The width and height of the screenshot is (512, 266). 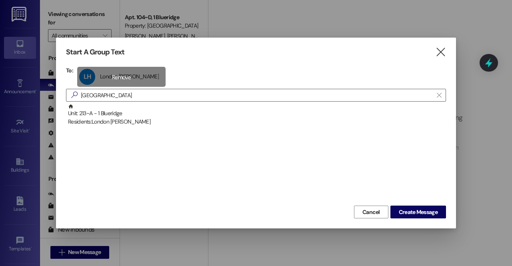 What do you see at coordinates (371, 212) in the screenshot?
I see `button: Cancel` at bounding box center [371, 212].